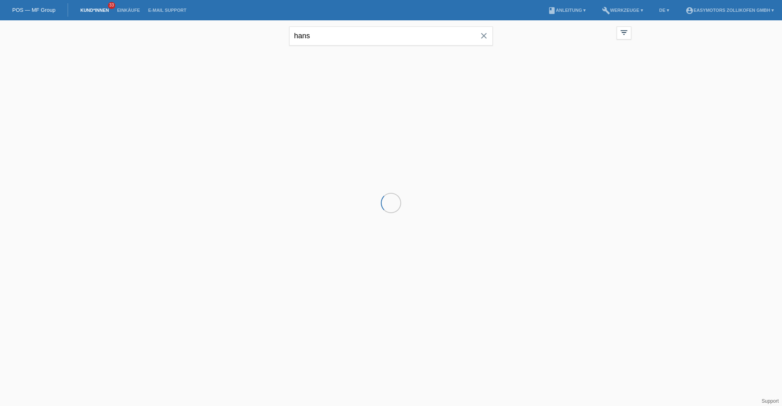 The image size is (782, 406). Describe the element at coordinates (606, 11) in the screenshot. I see `i: build` at that location.